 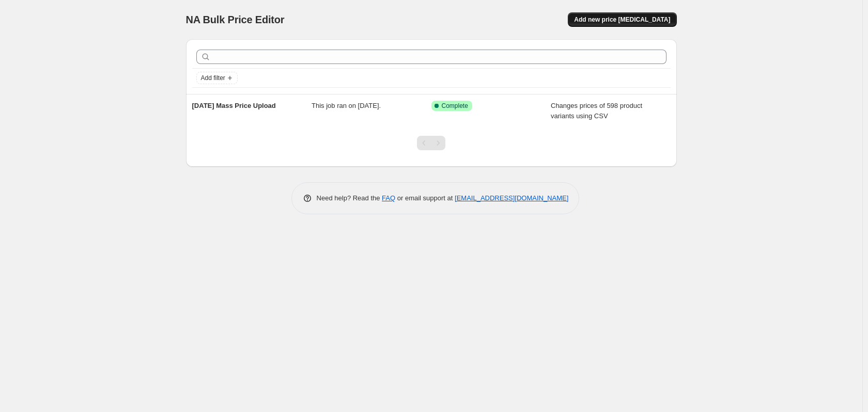 I want to click on a: FAQ, so click(x=388, y=198).